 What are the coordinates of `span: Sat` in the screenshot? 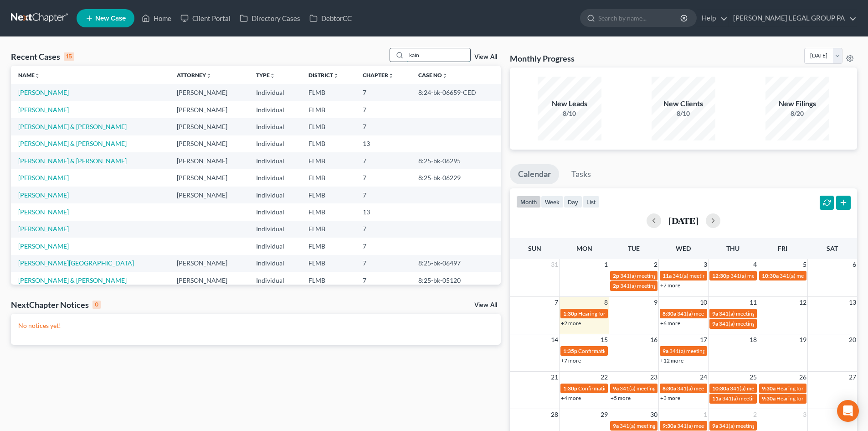 It's located at (832, 248).